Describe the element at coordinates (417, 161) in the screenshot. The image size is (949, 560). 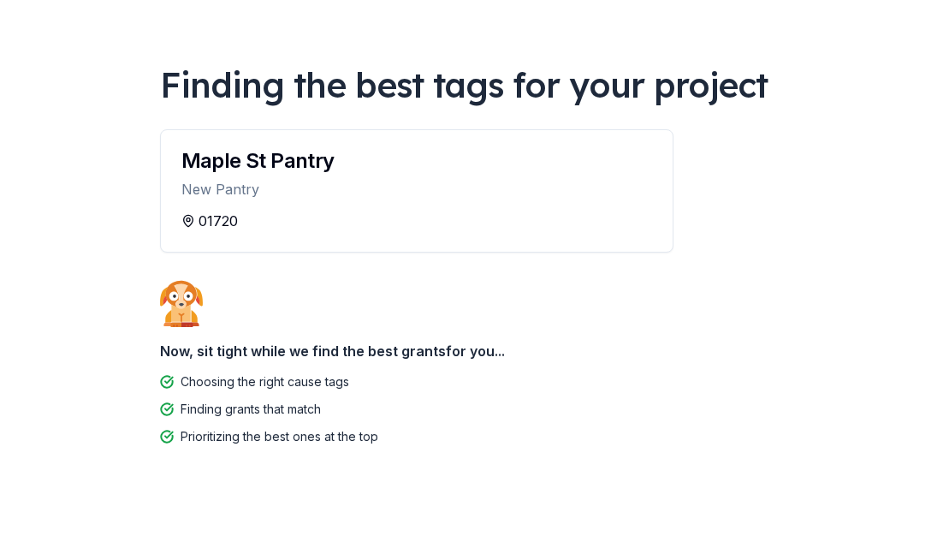
I see `div: Maple St Pantry` at that location.